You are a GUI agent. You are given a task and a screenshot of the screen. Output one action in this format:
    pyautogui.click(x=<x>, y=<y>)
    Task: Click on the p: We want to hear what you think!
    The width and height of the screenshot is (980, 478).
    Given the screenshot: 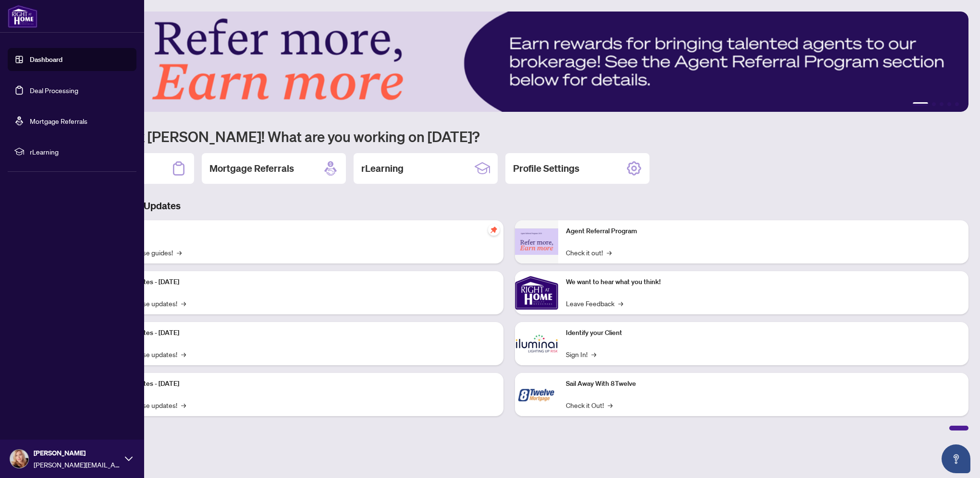 What is the action you would take?
    pyautogui.click(x=764, y=283)
    